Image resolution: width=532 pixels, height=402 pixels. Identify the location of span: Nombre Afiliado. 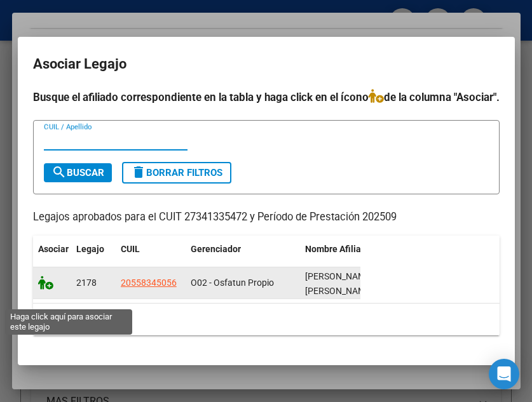
(338, 249).